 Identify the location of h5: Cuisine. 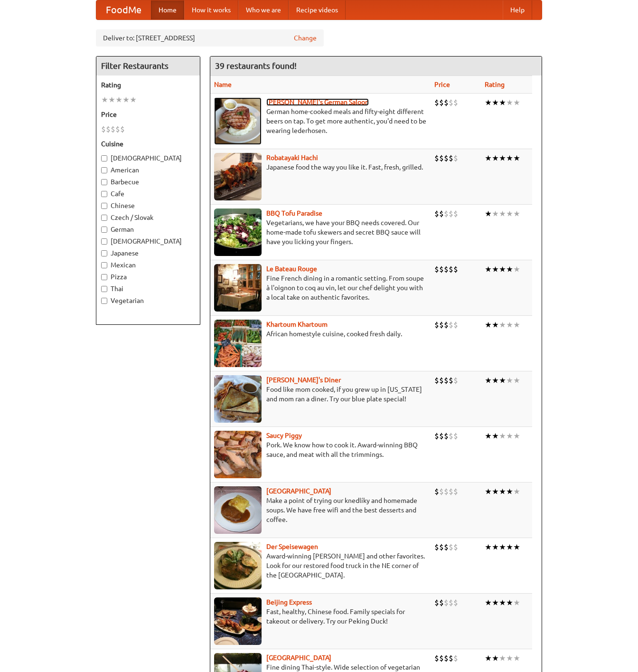
(148, 144).